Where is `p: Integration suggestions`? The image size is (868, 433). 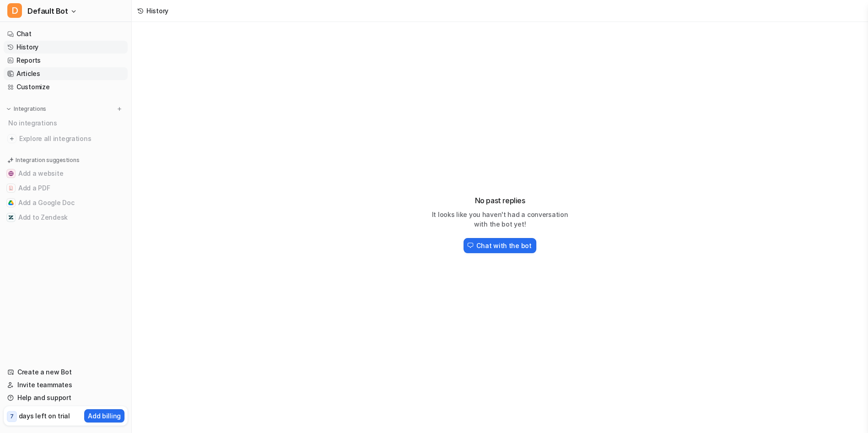
p: Integration suggestions is located at coordinates (47, 160).